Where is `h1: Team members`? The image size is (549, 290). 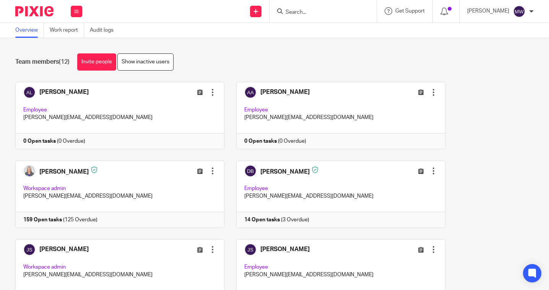
h1: Team members is located at coordinates (42, 62).